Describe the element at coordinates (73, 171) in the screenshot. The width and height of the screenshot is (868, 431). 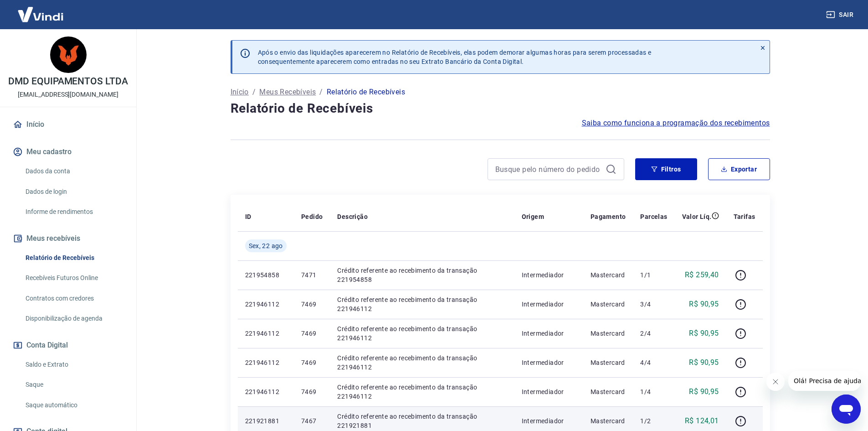
I see `a: Dados da conta` at that location.